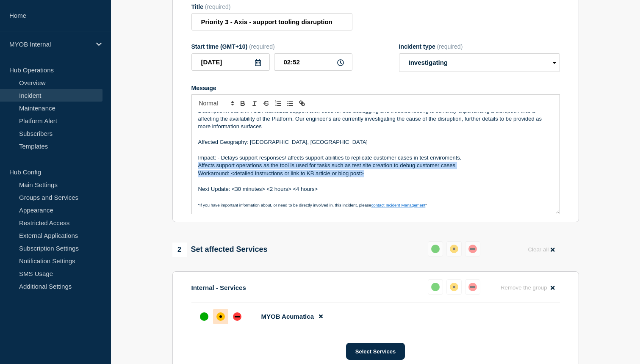 This screenshot has height=364, width=640. I want to click on span: Remove the group, so click(524, 287).